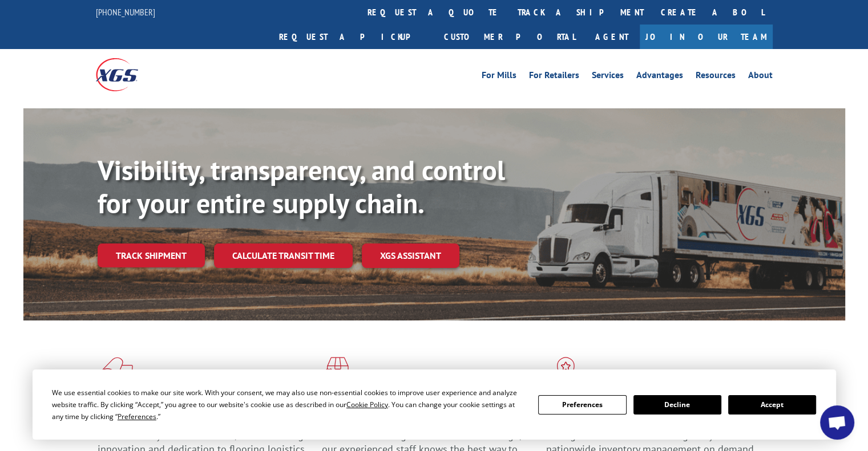 This screenshot has height=451, width=868. What do you see at coordinates (499, 77) in the screenshot?
I see `a: For Mills` at bounding box center [499, 77].